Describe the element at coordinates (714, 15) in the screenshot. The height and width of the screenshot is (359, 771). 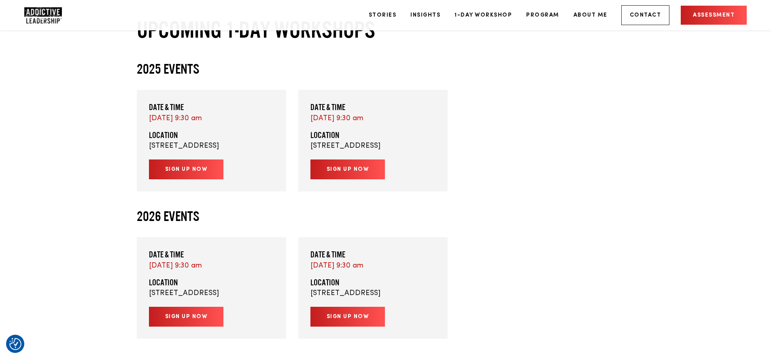
I see `a: Assessment` at that location.